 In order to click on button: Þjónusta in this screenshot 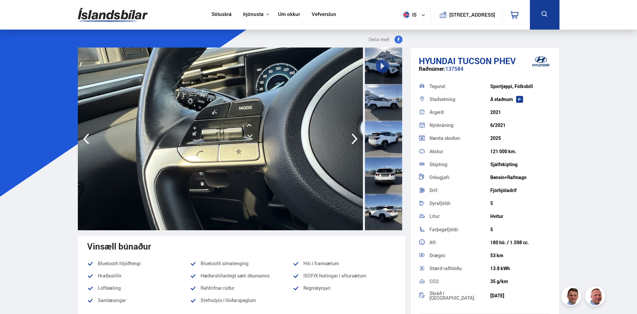, I will do `click(253, 14)`.